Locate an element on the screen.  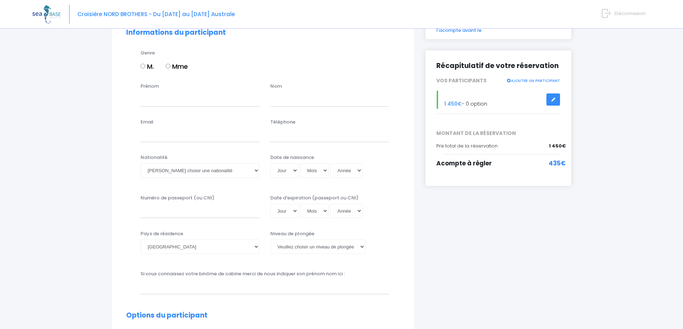
label: Pays de résidence is located at coordinates (162, 234).